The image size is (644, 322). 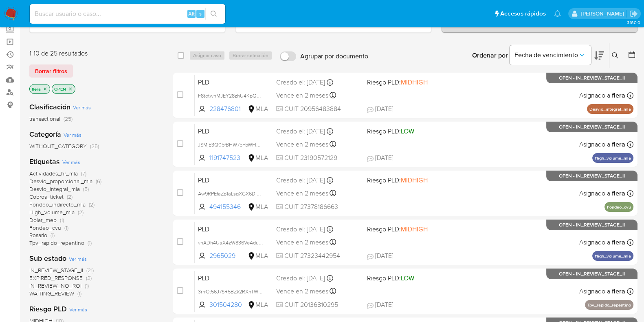 I want to click on a: Salir, so click(x=633, y=13).